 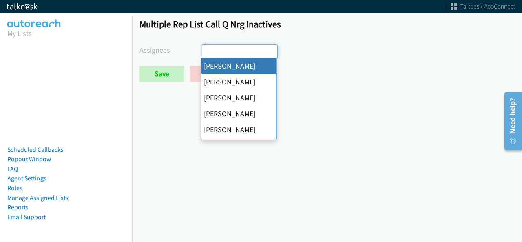 I want to click on a: Manage Assigned Lists, so click(x=38, y=197).